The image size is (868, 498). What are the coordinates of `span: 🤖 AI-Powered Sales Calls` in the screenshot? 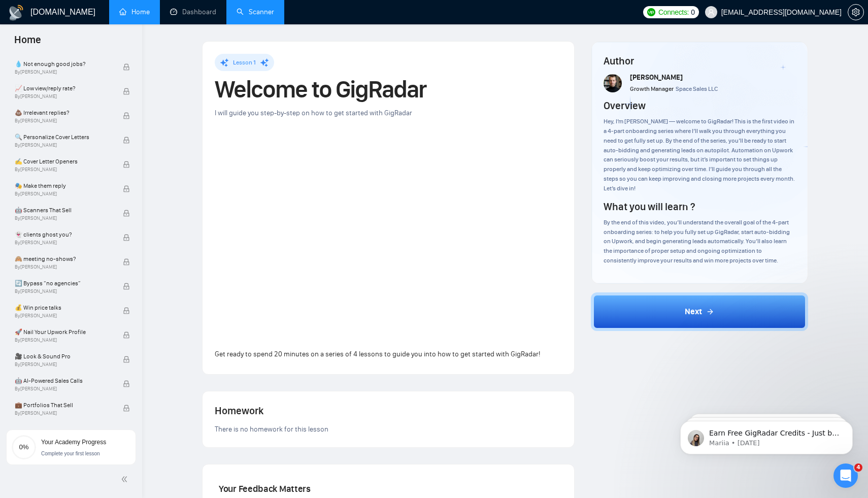 It's located at (63, 380).